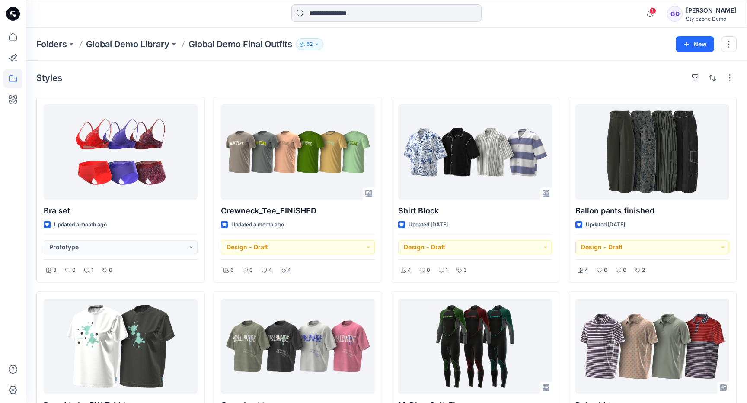 This screenshot has width=747, height=403. What do you see at coordinates (310, 44) in the screenshot?
I see `button: 52` at bounding box center [310, 44].